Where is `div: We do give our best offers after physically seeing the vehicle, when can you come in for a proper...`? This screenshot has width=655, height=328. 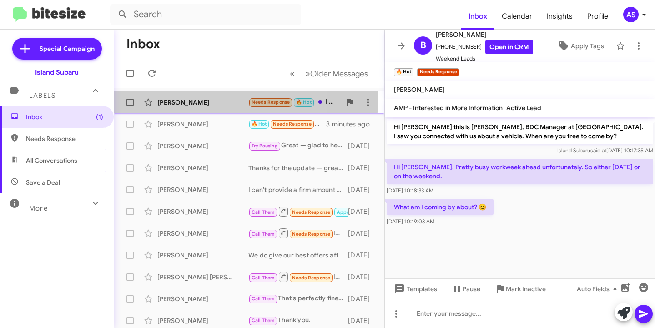 div: We do give our best offers after physically seeing the vehicle, when can you come in for a proper... is located at coordinates (298, 255).